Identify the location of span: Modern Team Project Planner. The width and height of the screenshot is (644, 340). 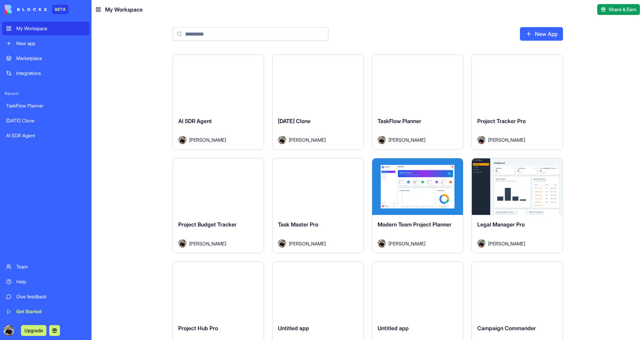
(415, 224).